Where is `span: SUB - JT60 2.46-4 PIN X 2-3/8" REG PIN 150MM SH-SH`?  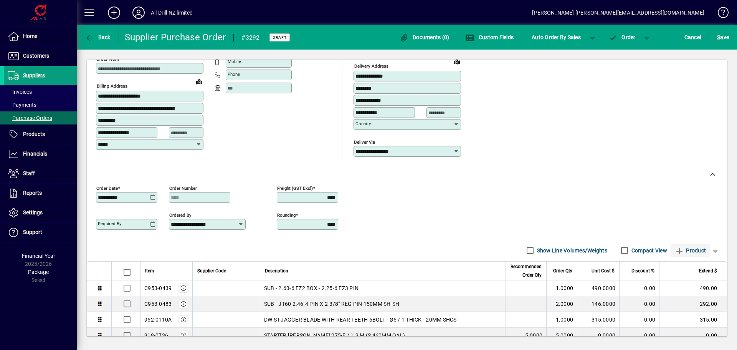 span: SUB - JT60 2.46-4 PIN X 2-3/8" REG PIN 150MM SH-SH is located at coordinates (332, 304).